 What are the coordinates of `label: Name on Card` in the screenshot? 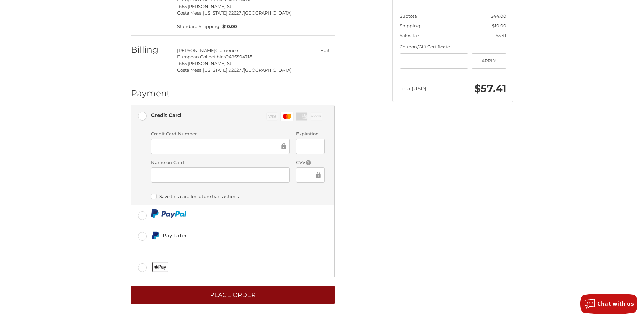 It's located at (221, 163).